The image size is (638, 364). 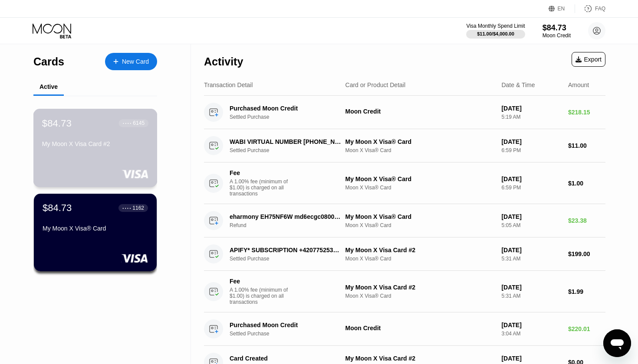 What do you see at coordinates (495, 34) in the screenshot?
I see `div: $11.00 / $4,000.00` at bounding box center [495, 34].